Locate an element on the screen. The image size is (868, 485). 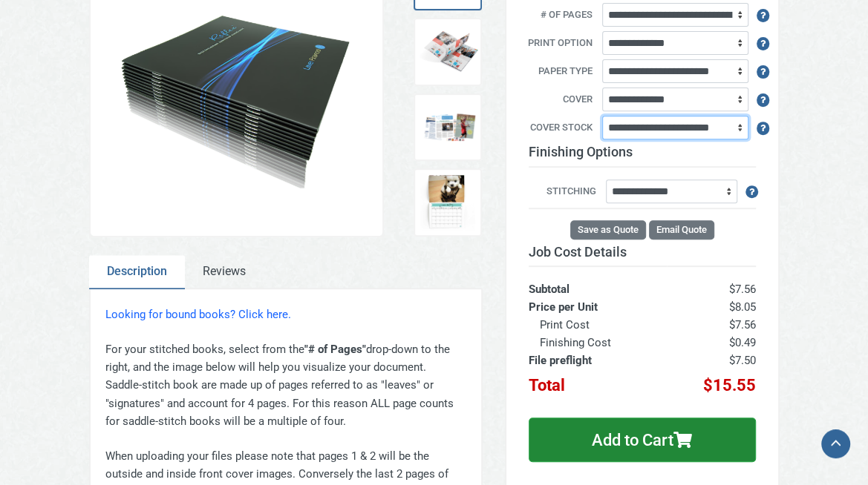
a: Reviews is located at coordinates (224, 272).